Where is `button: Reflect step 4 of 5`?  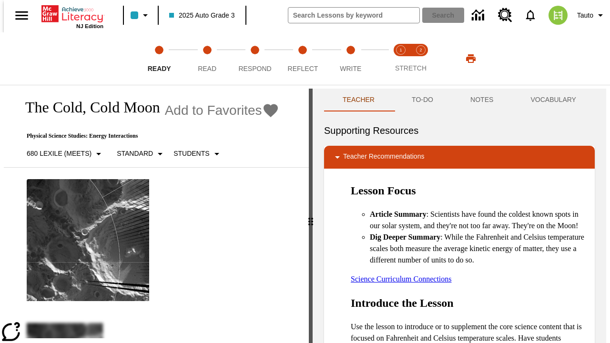
button: Reflect step 4 of 5 is located at coordinates (303, 59).